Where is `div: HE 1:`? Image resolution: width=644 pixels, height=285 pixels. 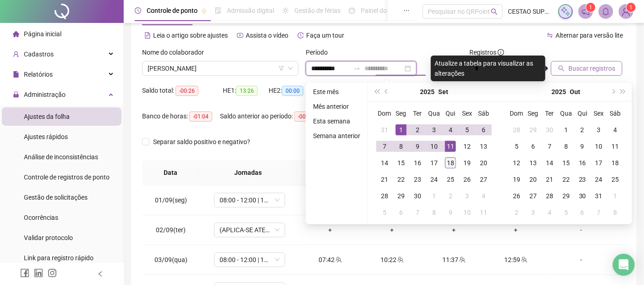 div: HE 1: is located at coordinates (246, 91).